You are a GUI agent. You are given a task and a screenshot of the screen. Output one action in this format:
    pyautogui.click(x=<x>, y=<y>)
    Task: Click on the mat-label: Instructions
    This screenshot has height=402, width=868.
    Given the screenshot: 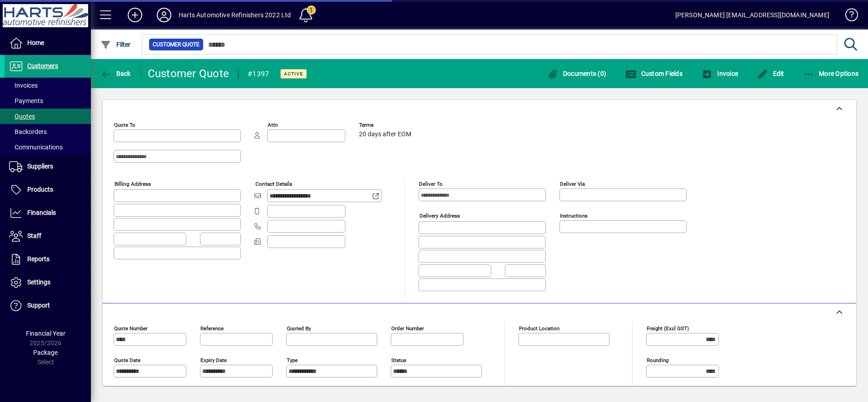 What is the action you would take?
    pyautogui.click(x=574, y=215)
    